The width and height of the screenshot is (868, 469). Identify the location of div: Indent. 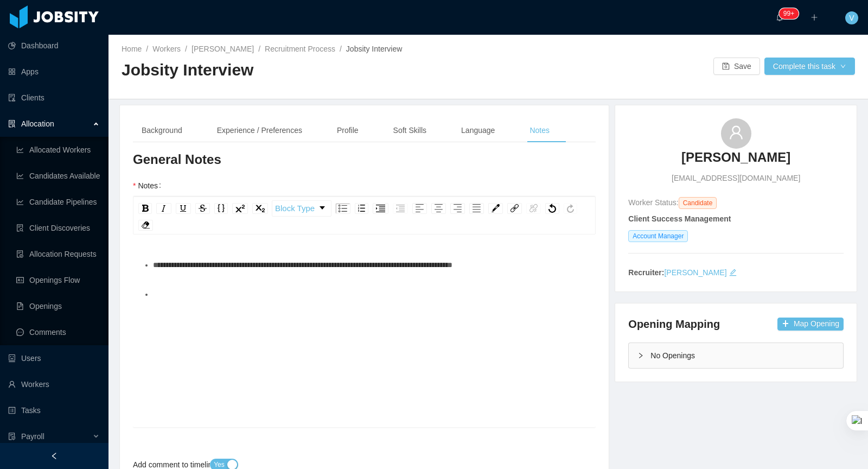
(380, 208).